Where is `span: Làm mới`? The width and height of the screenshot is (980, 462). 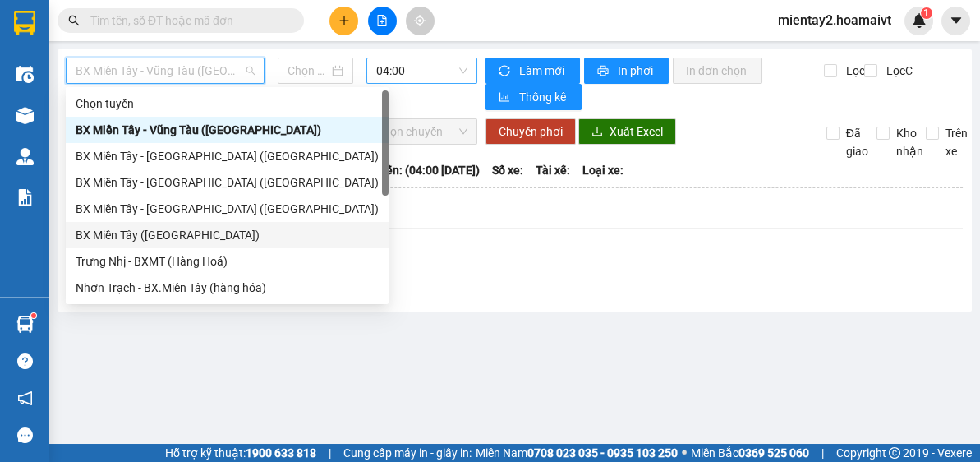
span: Làm mới is located at coordinates (543, 71).